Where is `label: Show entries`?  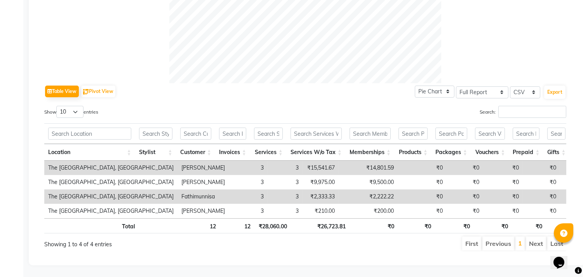
label: Show entries is located at coordinates (71, 112).